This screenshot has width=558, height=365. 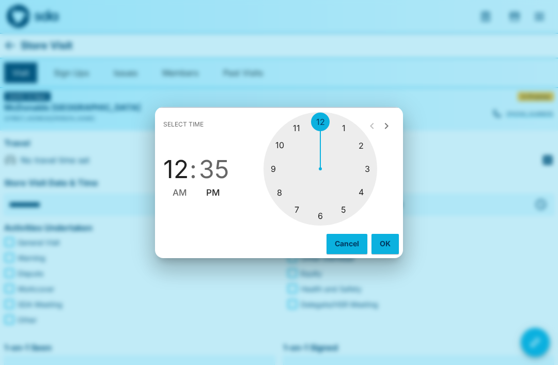 What do you see at coordinates (385, 244) in the screenshot?
I see `button: OK` at bounding box center [385, 244].